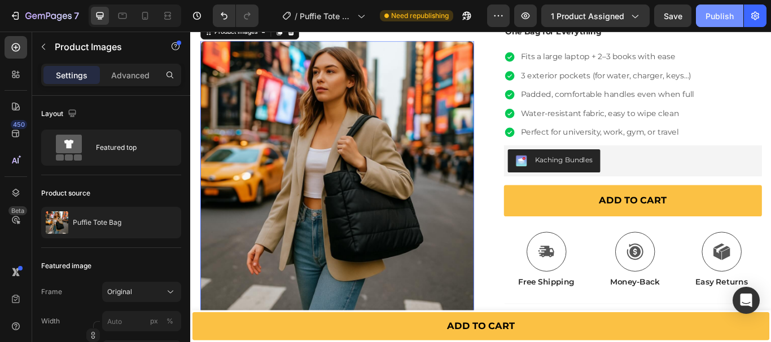 The width and height of the screenshot is (771, 342). What do you see at coordinates (719, 16) in the screenshot?
I see `button: Publish` at bounding box center [719, 16].